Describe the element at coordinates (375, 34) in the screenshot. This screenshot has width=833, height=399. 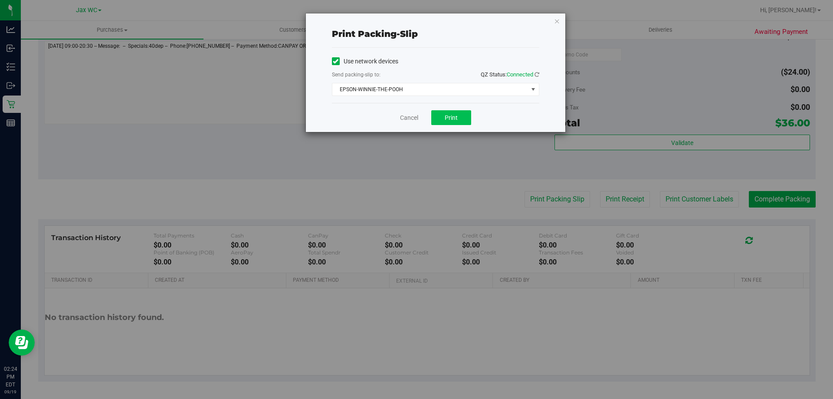
I see `span: Print packing-slip` at that location.